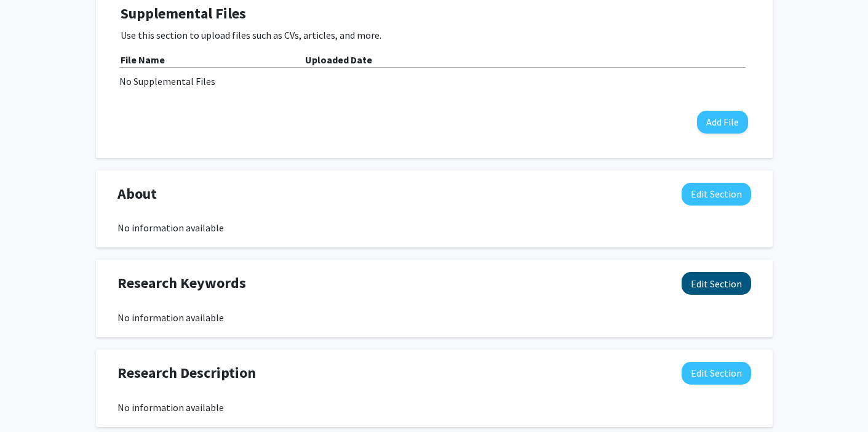  Describe the element at coordinates (434, 35) in the screenshot. I see `p: Use this section to upload files such as CVs, articles, and more.` at that location.